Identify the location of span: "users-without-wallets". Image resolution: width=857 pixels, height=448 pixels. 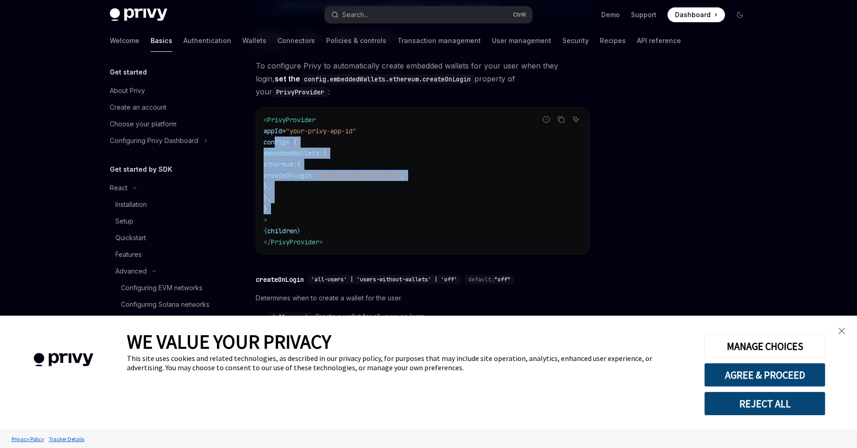
(358, 175).